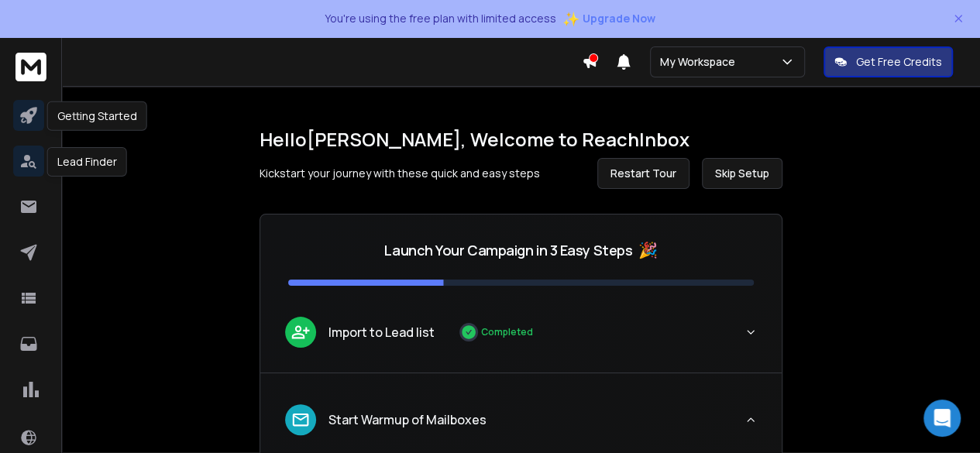 This screenshot has height=453, width=980. I want to click on p: Completed, so click(506, 332).